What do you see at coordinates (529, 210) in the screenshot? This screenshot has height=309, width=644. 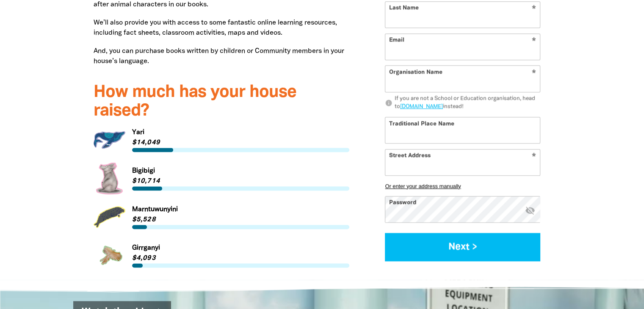 I see `i: Hide password` at bounding box center [529, 210].